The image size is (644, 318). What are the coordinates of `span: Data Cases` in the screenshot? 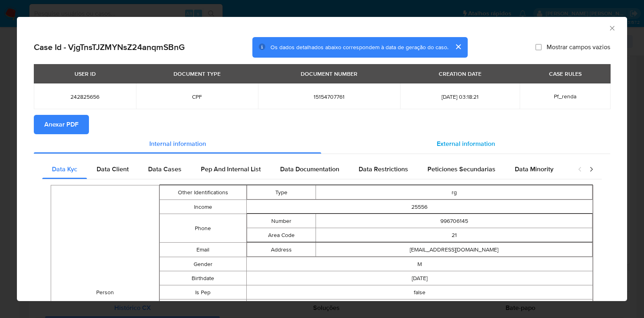 It's located at (164, 169).